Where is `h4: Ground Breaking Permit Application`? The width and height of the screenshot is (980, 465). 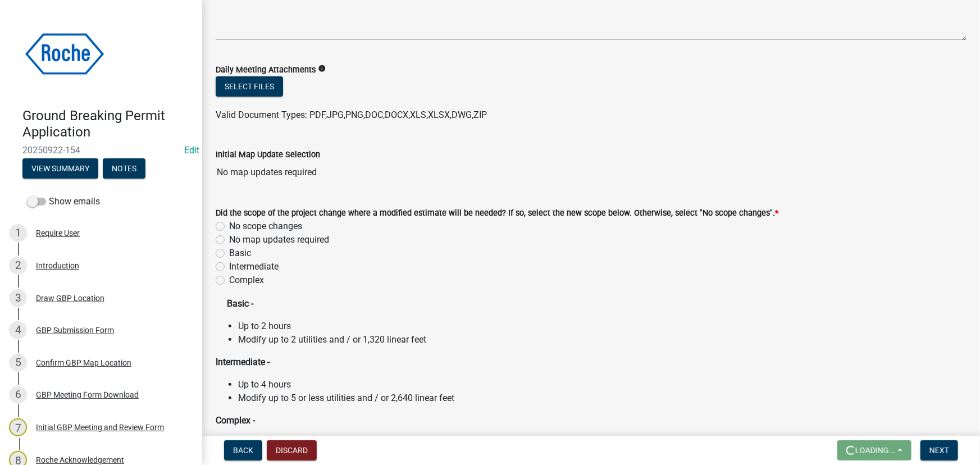
h4: Ground Breaking Permit Application is located at coordinates (108, 124).